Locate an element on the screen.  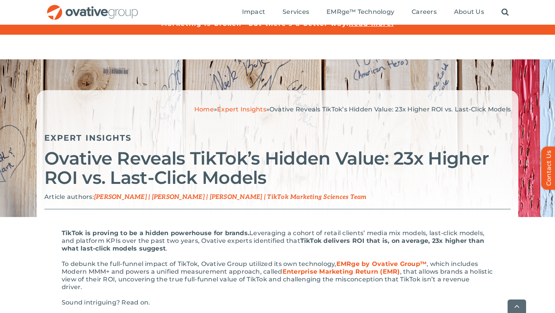
a: Impact is located at coordinates (253, 12).